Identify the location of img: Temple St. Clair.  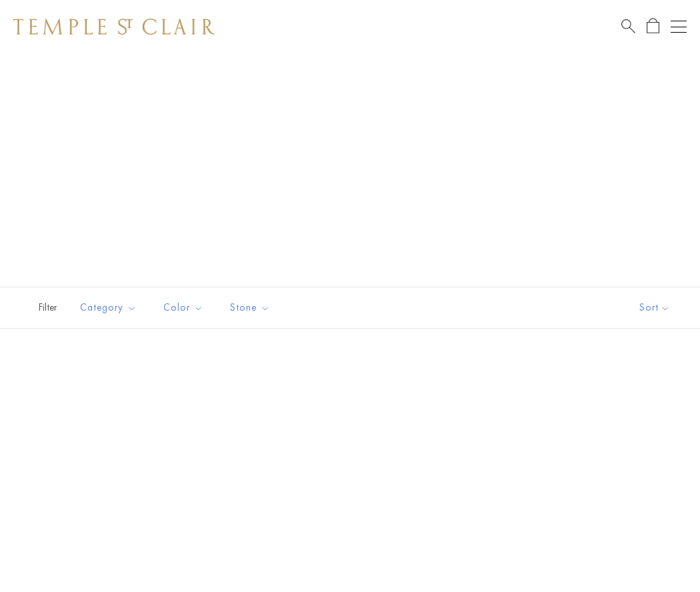
(114, 26).